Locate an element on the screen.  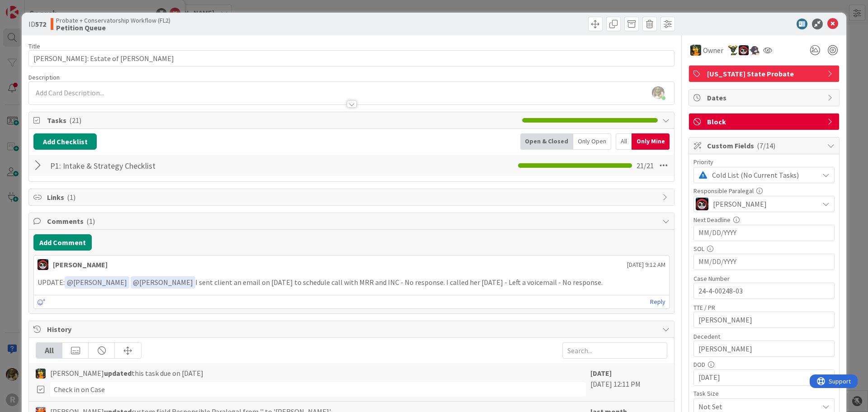
div: SOL is located at coordinates (764, 248).